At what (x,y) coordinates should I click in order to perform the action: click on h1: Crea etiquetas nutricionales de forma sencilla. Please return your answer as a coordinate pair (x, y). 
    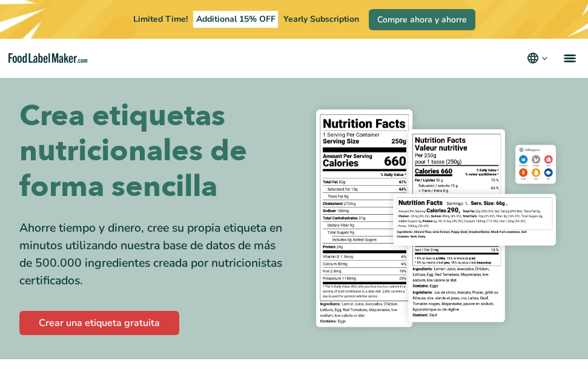
    Looking at the image, I should click on (152, 151).